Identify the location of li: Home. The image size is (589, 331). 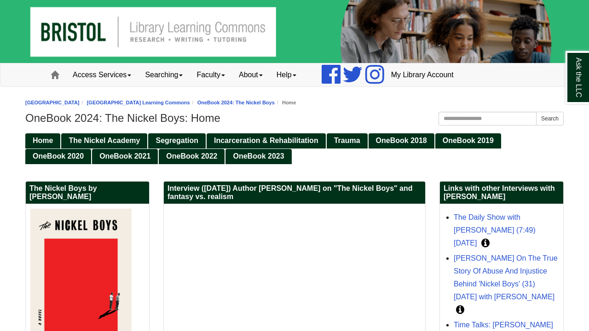
(285, 103).